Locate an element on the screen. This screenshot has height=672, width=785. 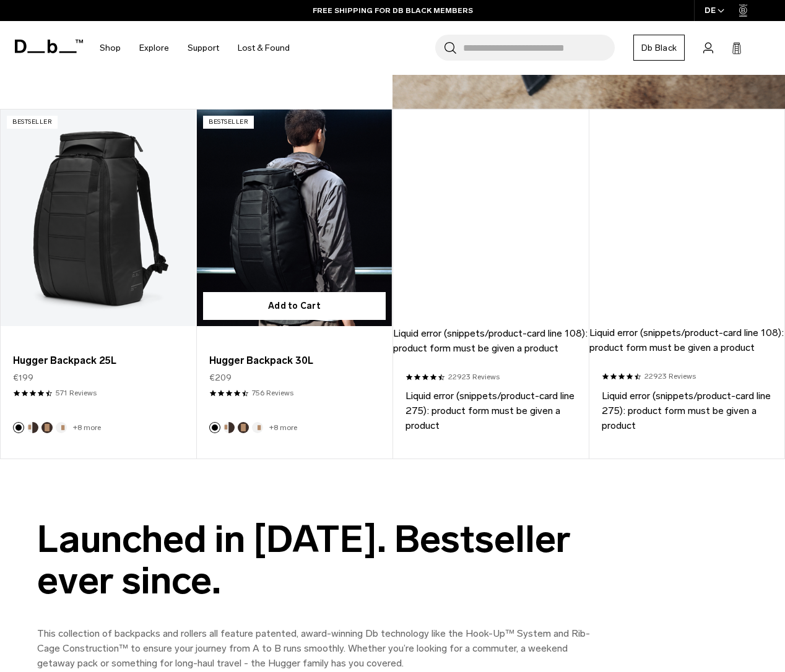
p: This collection of backpacks and rollers all feature patented, award-winning Db technology like t... is located at coordinates (315, 648).